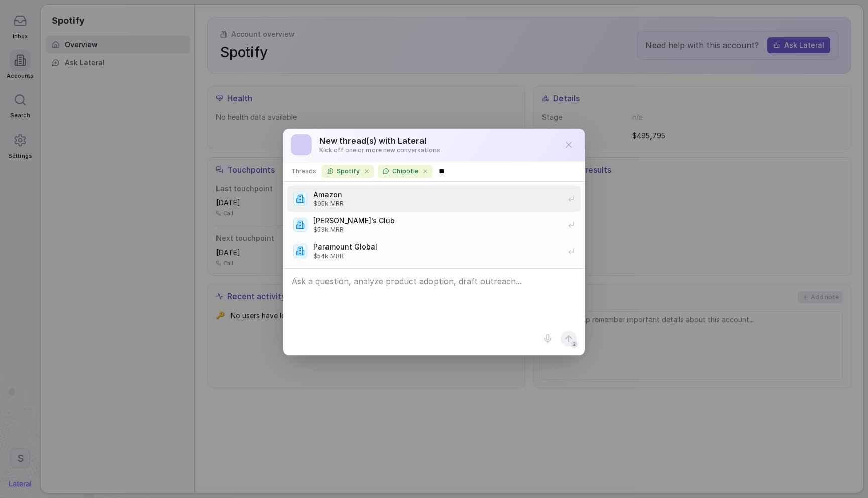 This screenshot has width=868, height=498. I want to click on span: 2, so click(574, 344).